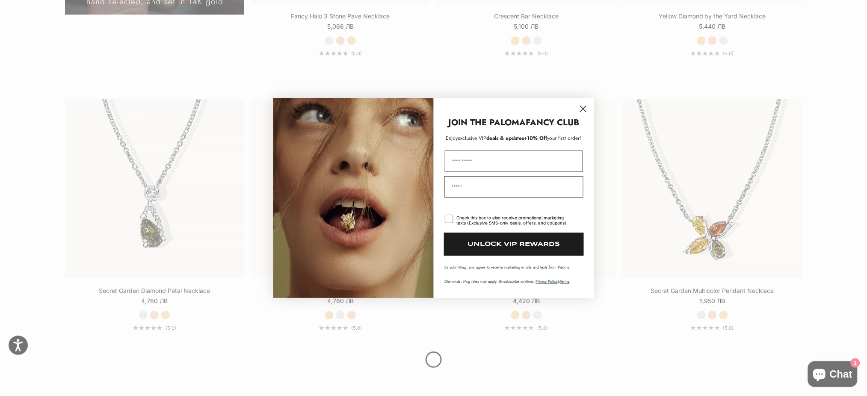 The height and width of the screenshot is (396, 867). What do you see at coordinates (452, 138) in the screenshot?
I see `span: Enjoy` at bounding box center [452, 138].